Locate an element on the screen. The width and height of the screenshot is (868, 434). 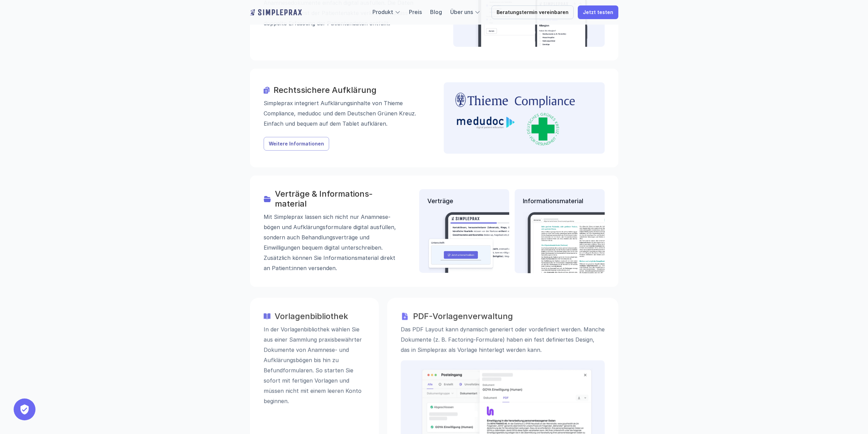
img: Beispielbild eine Informationsartikels auf dem Tablet is located at coordinates (574, 243).